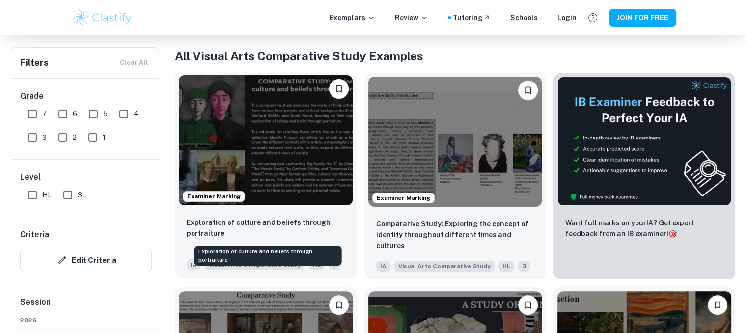 This screenshot has width=747, height=333. I want to click on img: Clastify logo, so click(102, 18).